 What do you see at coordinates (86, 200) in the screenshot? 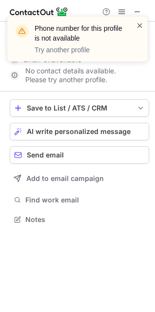
I see `span: Find work email` at bounding box center [86, 200].